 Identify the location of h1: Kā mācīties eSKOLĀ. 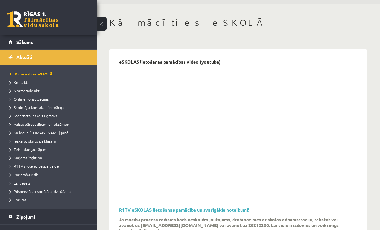
(238, 23).